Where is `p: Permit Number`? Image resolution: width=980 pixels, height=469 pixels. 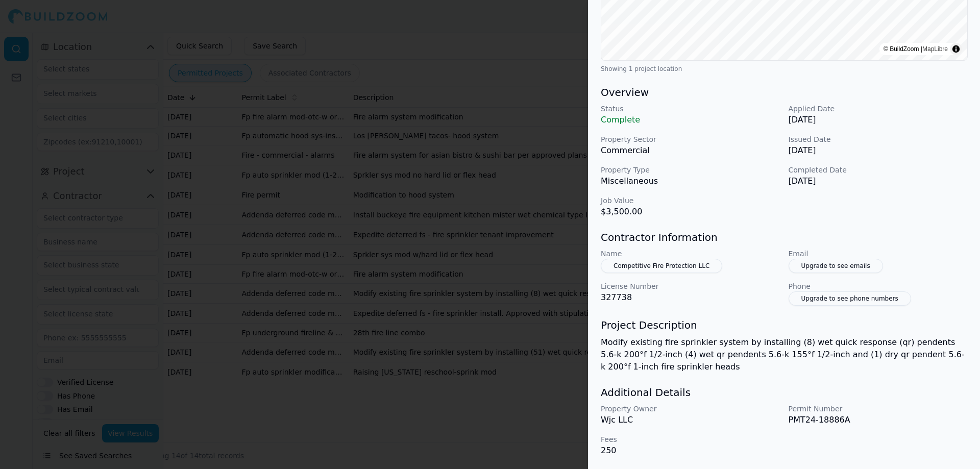
p: Permit Number is located at coordinates (878, 408).